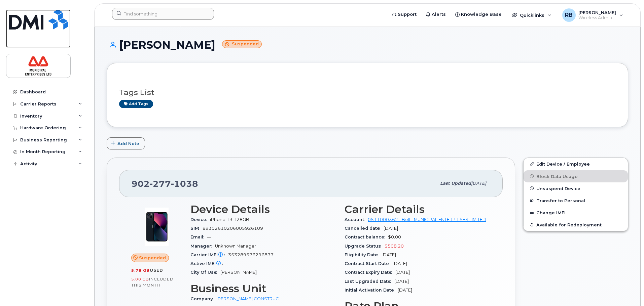 The image size is (644, 306). I want to click on small: Suspended, so click(242, 44).